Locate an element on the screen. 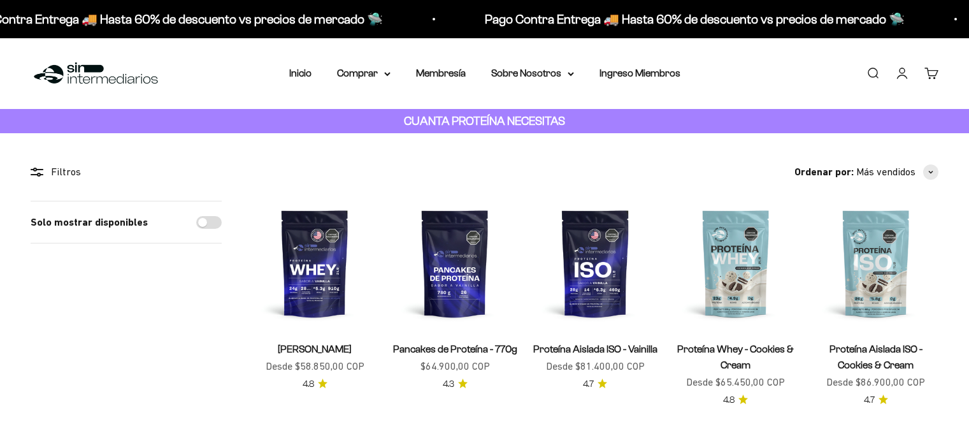 The image size is (969, 443). a: Membresía is located at coordinates (441, 73).